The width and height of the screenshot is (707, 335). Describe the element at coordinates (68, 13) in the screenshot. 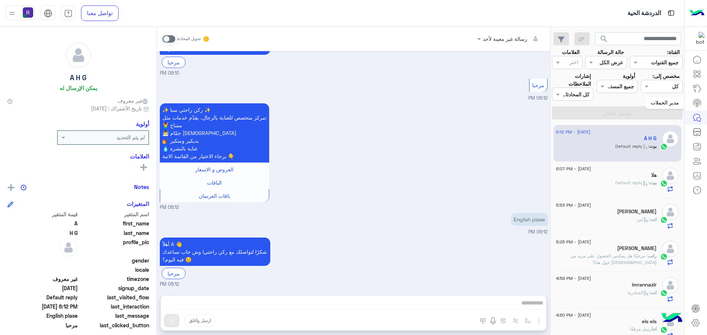

I see `a: tab` at that location.